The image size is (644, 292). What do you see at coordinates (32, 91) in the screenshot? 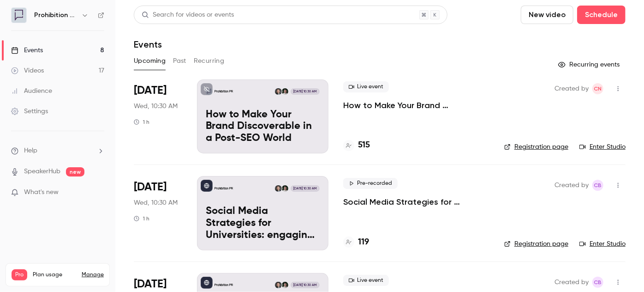
I see `div: Audience` at bounding box center [32, 91].